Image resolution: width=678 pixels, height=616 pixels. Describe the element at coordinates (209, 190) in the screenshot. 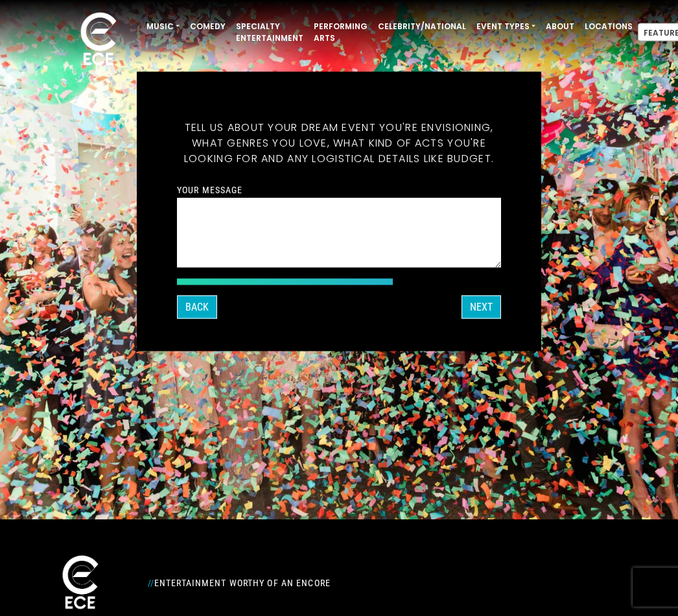

I see `label: Your message` at that location.